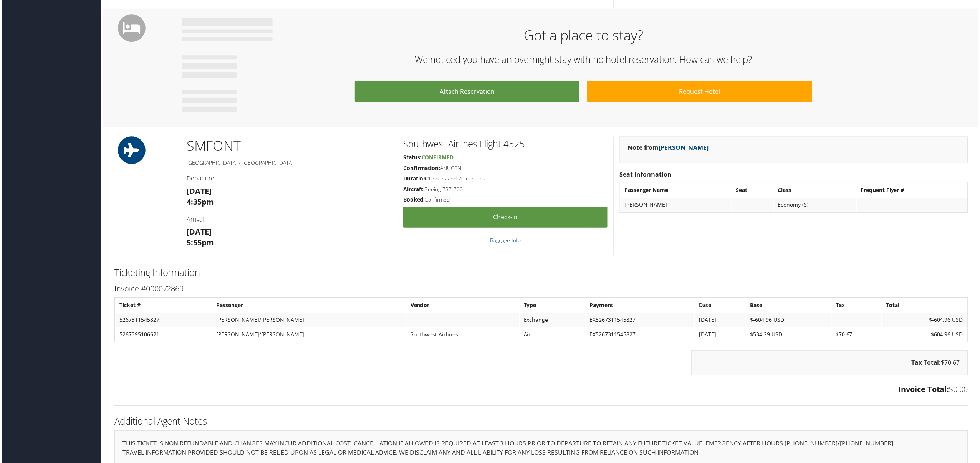  What do you see at coordinates (646, 175) in the screenshot?
I see `strong: Seat Information` at bounding box center [646, 175].